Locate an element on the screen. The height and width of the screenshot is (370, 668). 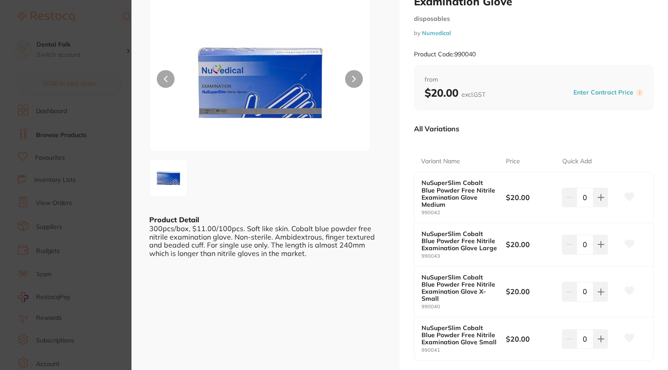
small: 990042 is located at coordinates (464, 213).